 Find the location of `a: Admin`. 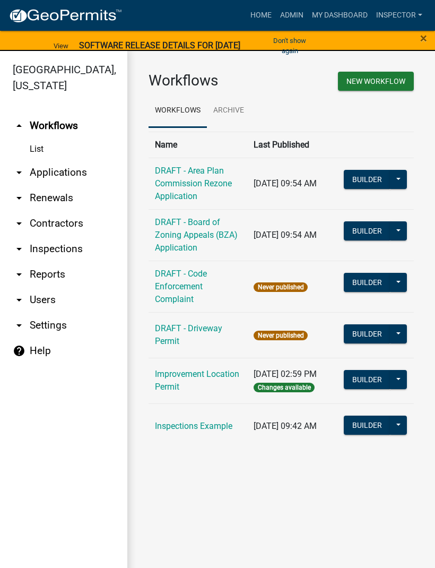

a: Admin is located at coordinates (292, 15).